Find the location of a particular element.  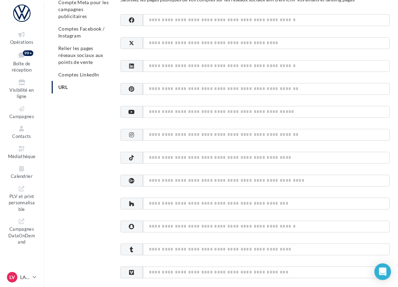

span: Médiathèque is located at coordinates (22, 156).